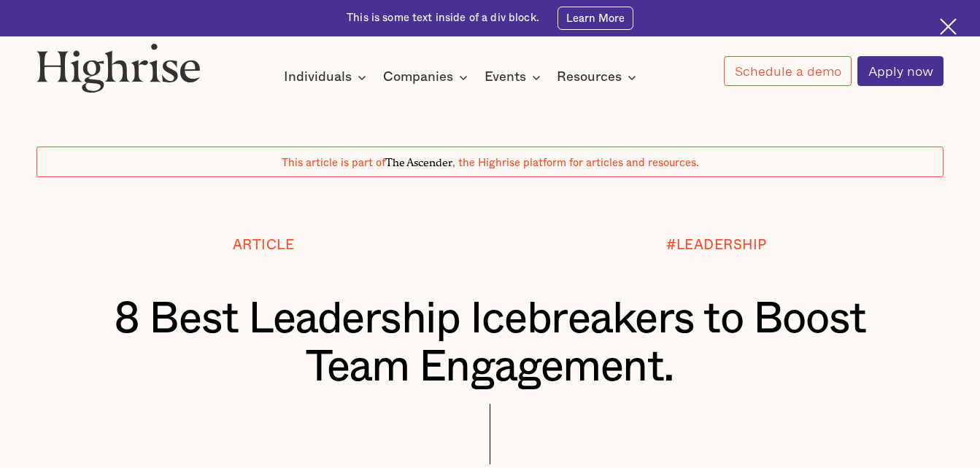  Describe the element at coordinates (717, 246) in the screenshot. I see `div: #LEADERSHIP` at that location.